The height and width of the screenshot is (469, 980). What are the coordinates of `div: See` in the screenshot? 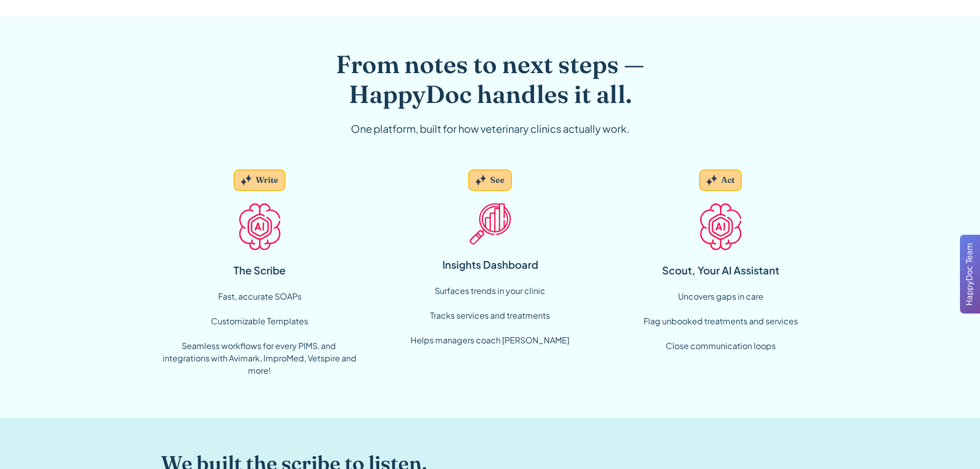 It's located at (498, 180).